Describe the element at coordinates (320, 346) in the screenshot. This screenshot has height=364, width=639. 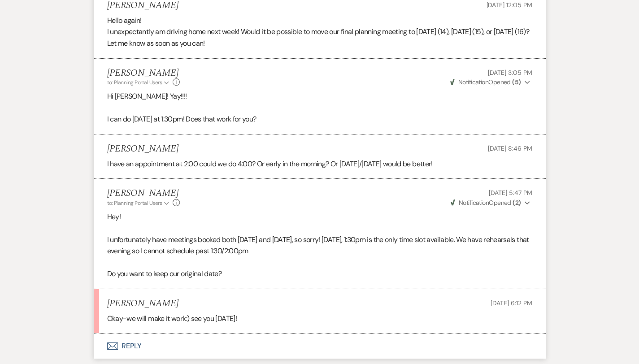
I see `button: Reply` at that location.